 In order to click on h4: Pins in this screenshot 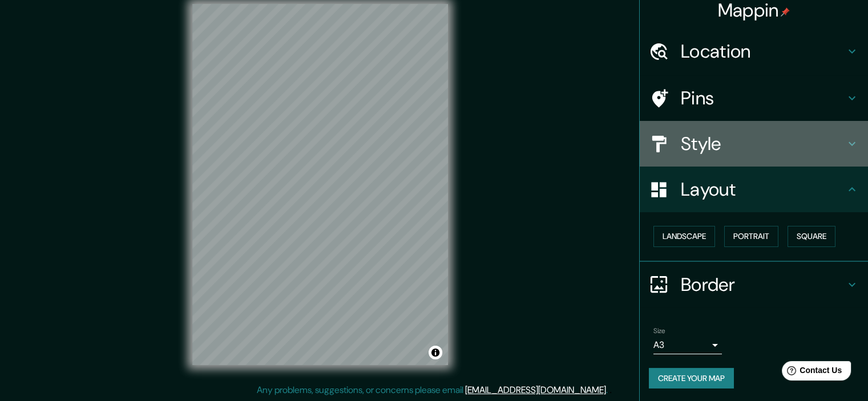, I will do `click(763, 98)`.